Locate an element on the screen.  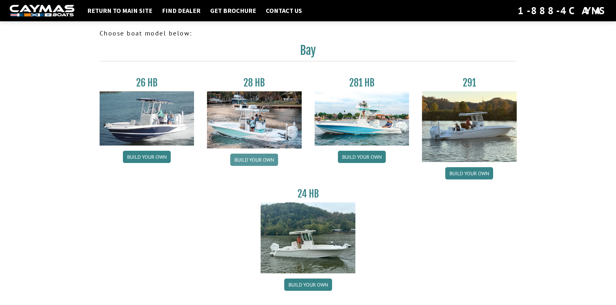
h3: 281 HB is located at coordinates (362, 83).